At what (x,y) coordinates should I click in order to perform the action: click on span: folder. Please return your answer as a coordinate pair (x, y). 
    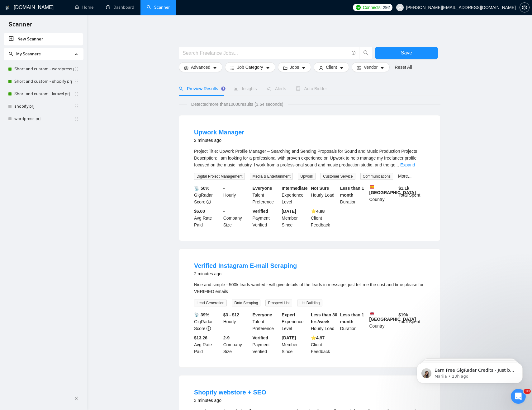
    Looking at the image, I should click on (285, 68).